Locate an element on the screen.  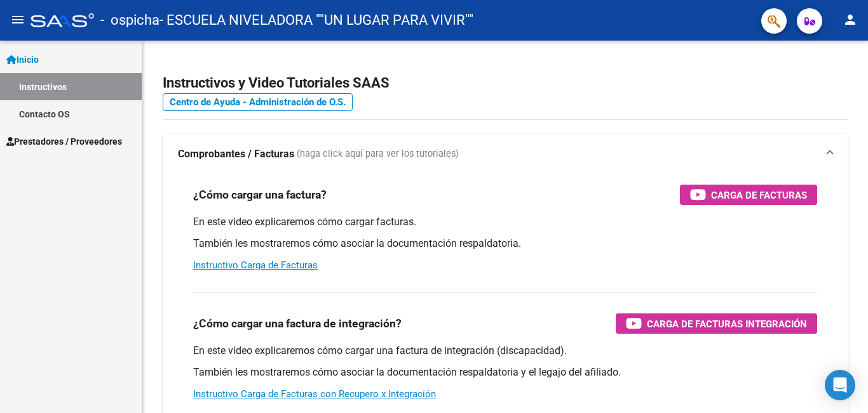
span: - ESCUELA NIVELADORA ""UN LUGAR PARA VIVIR"" is located at coordinates (316, 20).